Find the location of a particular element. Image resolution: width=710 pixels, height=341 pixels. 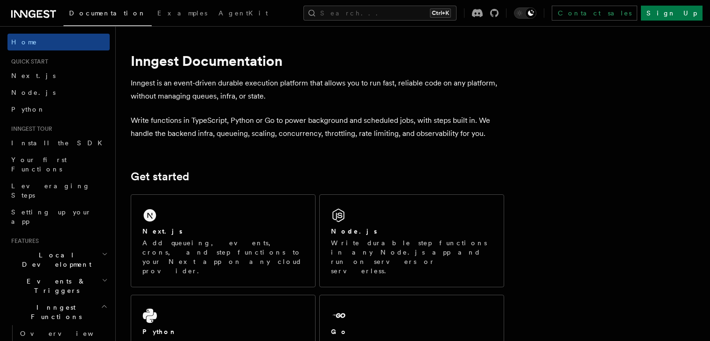

h2: Next.js is located at coordinates (162, 231).